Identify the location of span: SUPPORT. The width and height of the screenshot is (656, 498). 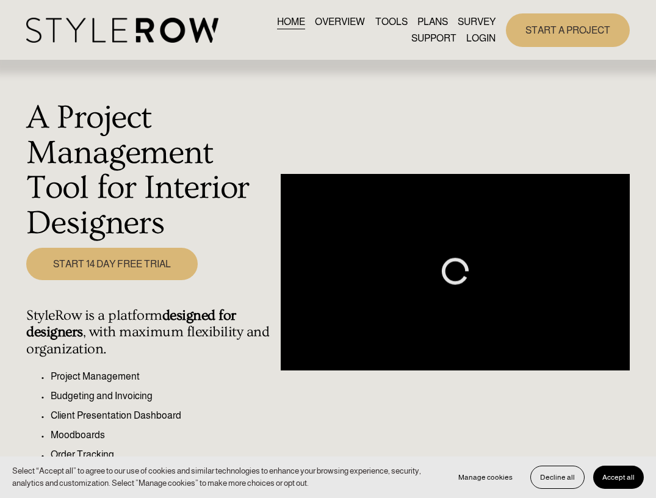
(434, 38).